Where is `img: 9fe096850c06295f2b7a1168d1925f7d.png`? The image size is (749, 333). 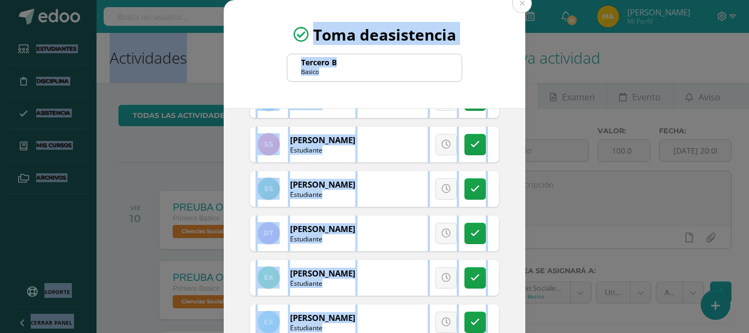
img: 9fe096850c06295f2b7a1168d1925f7d.png is located at coordinates (269, 189).